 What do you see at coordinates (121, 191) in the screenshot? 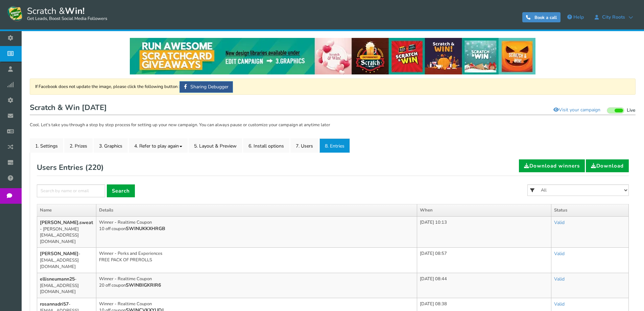
I see `a: Search` at bounding box center [121, 191].